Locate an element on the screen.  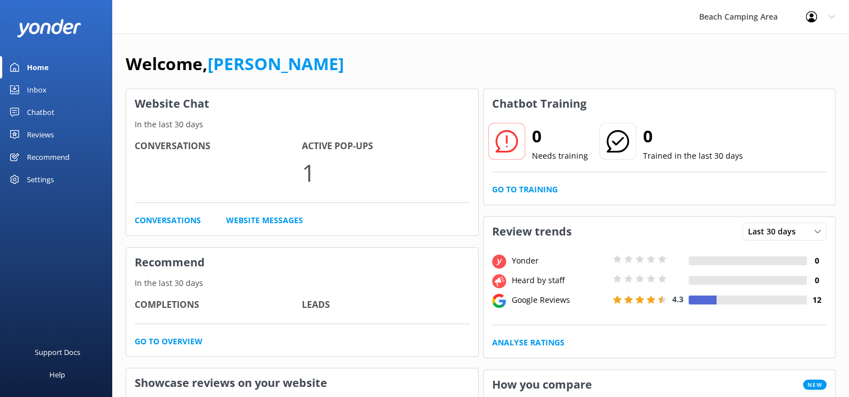
img: yonder-white-logo.png is located at coordinates (49, 28).